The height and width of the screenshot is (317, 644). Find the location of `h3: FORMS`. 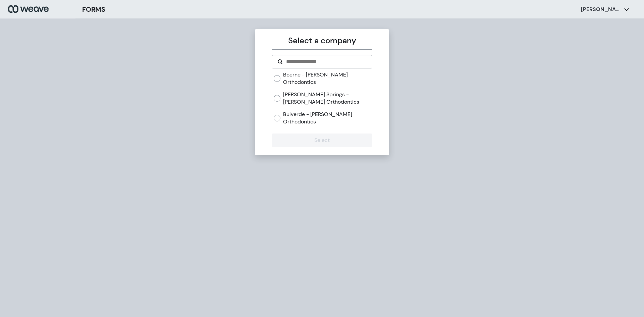

h3: FORMS is located at coordinates (93, 9).